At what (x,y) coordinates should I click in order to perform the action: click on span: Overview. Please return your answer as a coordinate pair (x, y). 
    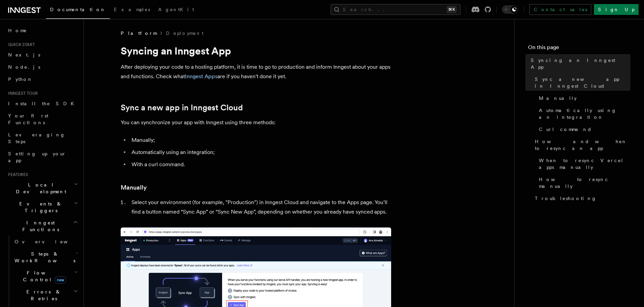
    Looking at the image, I should click on (49, 242).